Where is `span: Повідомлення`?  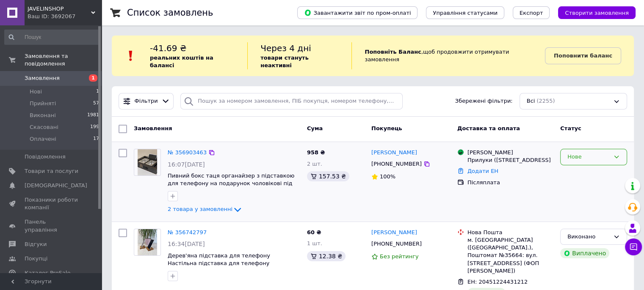
span: Повідомлення is located at coordinates (45, 157).